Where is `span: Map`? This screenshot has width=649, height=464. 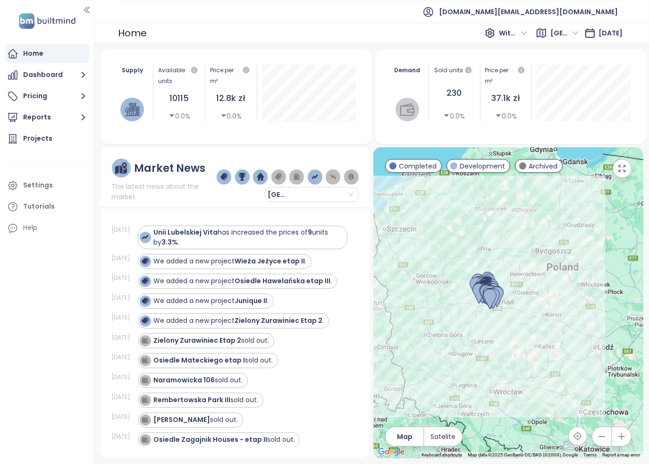
span: Map is located at coordinates (405, 437).